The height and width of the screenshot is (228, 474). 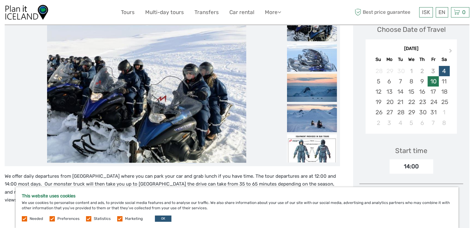 I want to click on div: Choose Monday, November 3rd, 2025, so click(x=390, y=123).